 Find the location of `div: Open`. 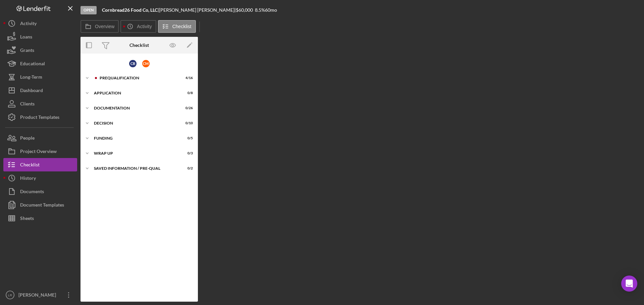

div: Open is located at coordinates (89, 10).